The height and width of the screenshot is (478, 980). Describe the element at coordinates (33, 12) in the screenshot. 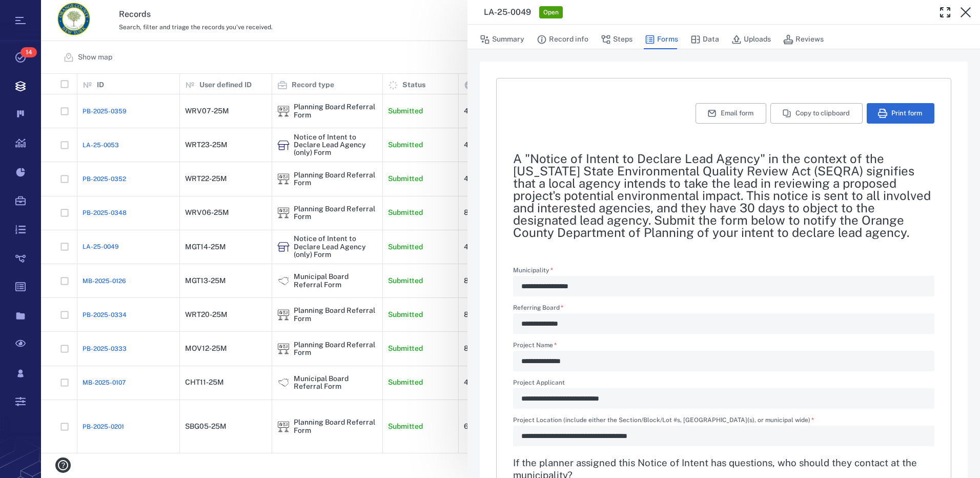

I see `span: Help` at that location.